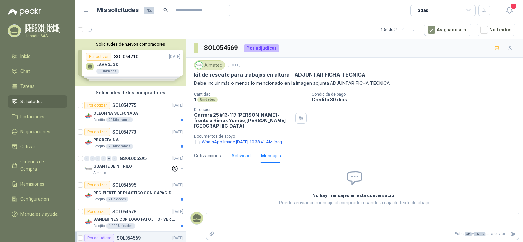  I want to click on p: Habadia SAS, so click(46, 36).